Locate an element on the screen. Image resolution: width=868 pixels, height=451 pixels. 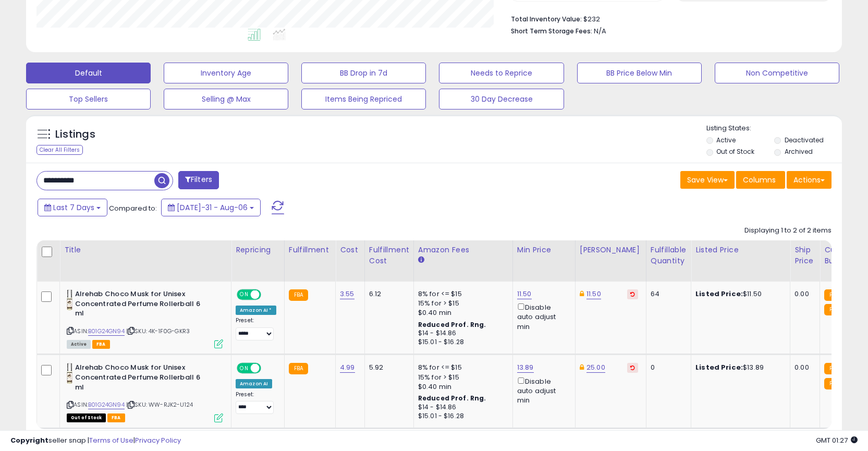
b: Total Inventory Value: is located at coordinates (547, 19).